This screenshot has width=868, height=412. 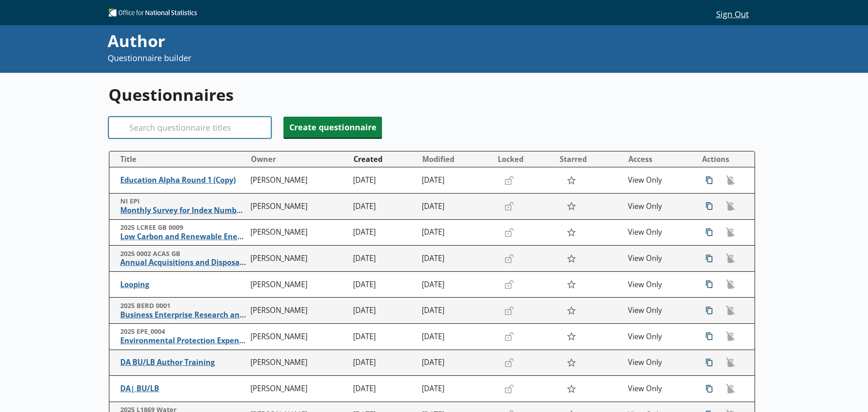 I want to click on button: Sign Out, so click(x=732, y=13).